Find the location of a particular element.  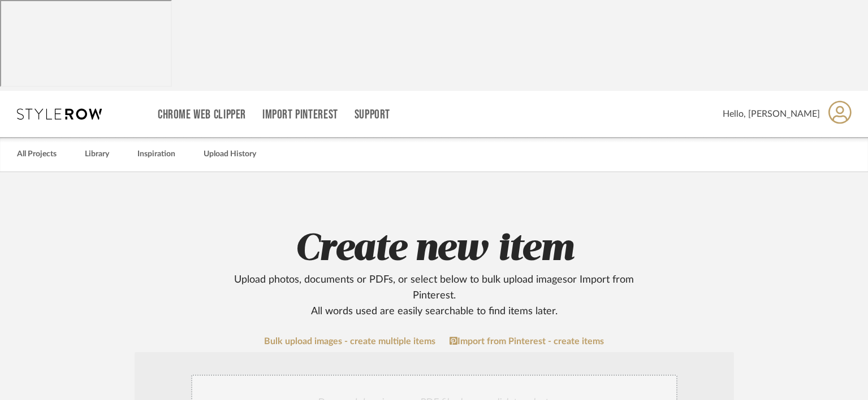

a: Import Pinterest is located at coordinates (300, 115).